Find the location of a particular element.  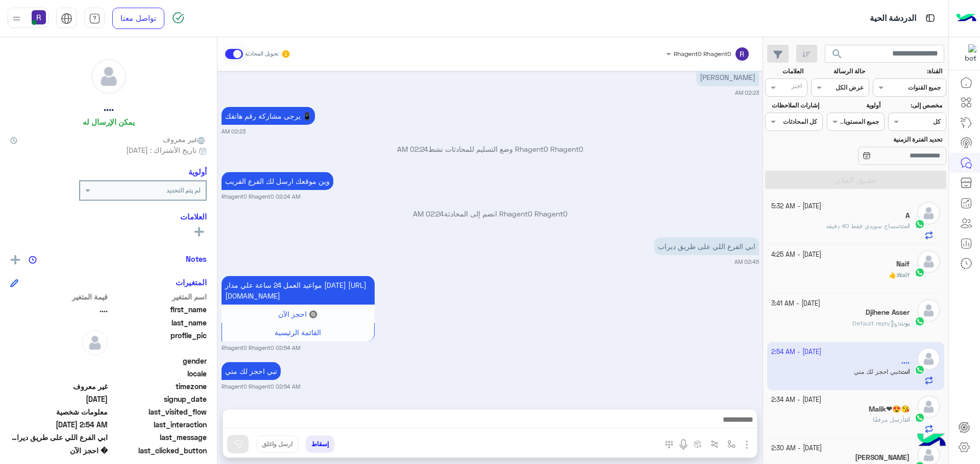

span: Rhagent0 Rhagent0 is located at coordinates (702, 54).